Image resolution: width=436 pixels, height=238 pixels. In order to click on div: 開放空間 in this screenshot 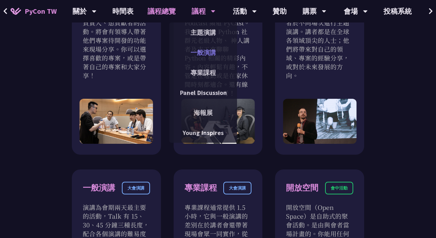, I will do `click(302, 188)`.